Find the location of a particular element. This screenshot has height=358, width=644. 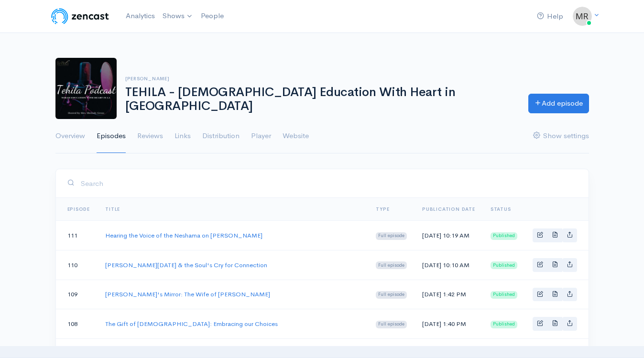

a: Publication date is located at coordinates (449, 209).